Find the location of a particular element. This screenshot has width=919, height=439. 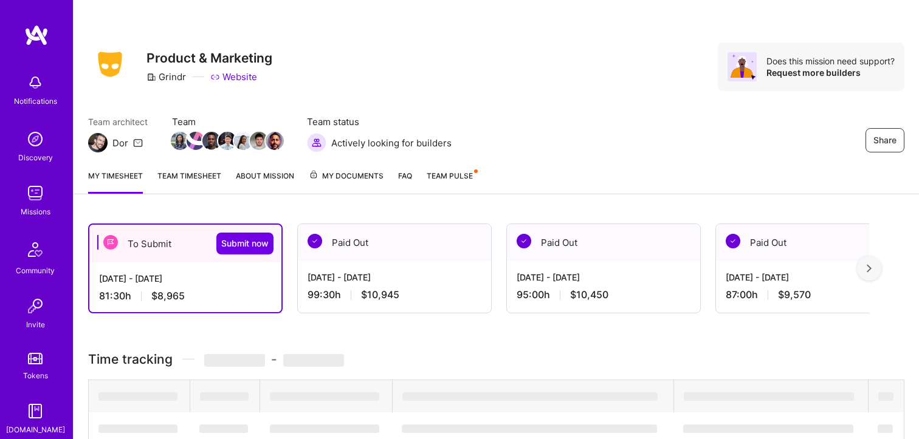

a: My Documents is located at coordinates (346, 182).